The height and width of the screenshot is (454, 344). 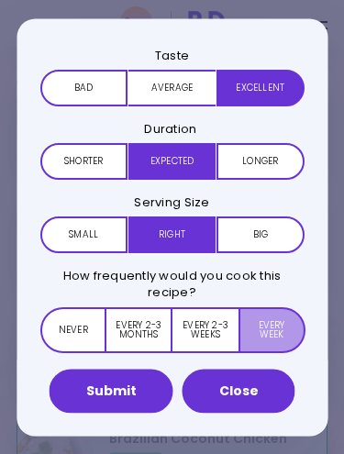 I want to click on span: Big, so click(x=260, y=235).